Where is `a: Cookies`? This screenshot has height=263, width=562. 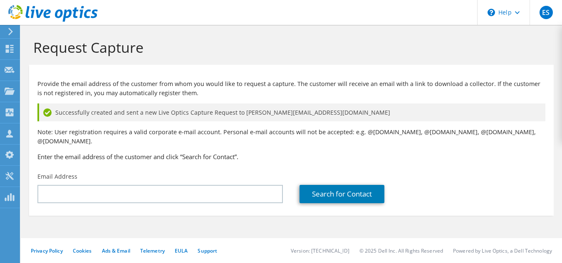 a: Cookies is located at coordinates (82, 251).